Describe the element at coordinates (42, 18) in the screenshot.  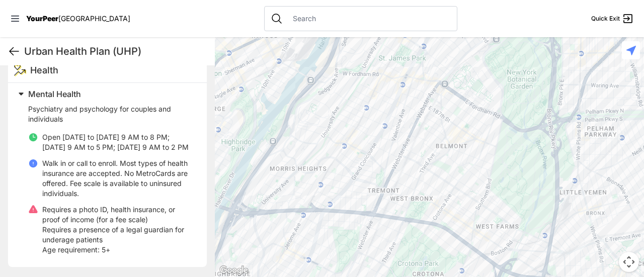
I see `span: YourPeer` at that location.